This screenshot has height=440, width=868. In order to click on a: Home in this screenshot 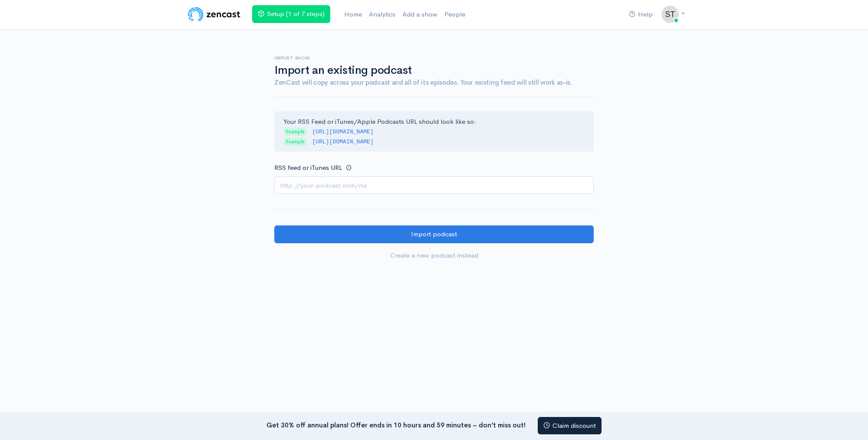, I will do `click(353, 15)`.